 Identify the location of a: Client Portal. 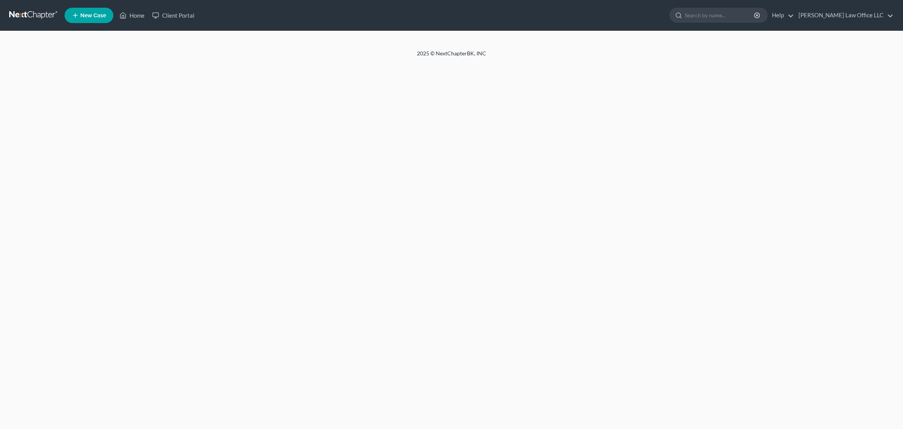
(173, 15).